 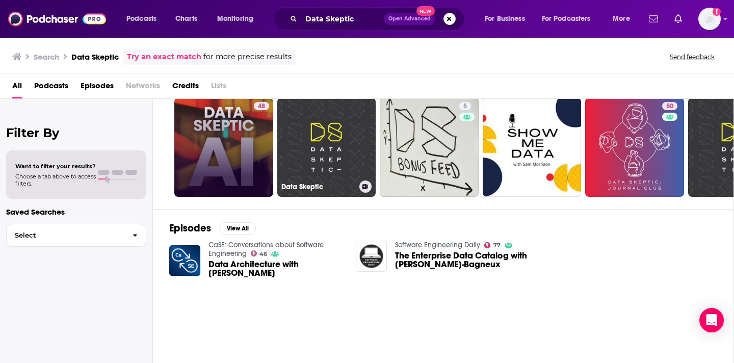 I want to click on img: Data Architecture with Christoph Windheuser, so click(x=184, y=260).